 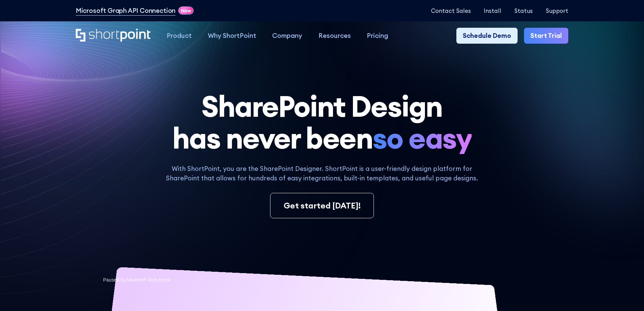 What do you see at coordinates (322, 122) in the screenshot?
I see `h1: SharePoint Design has never been` at bounding box center [322, 122].